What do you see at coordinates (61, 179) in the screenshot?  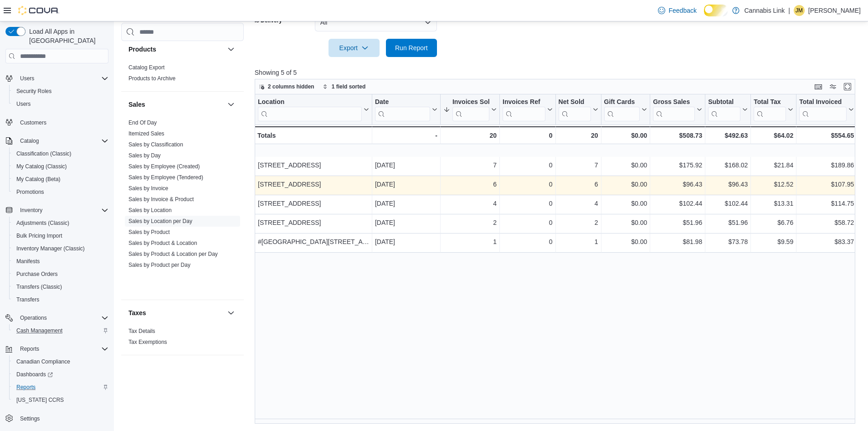 I see `button: My Catalog (Beta)` at bounding box center [61, 179].